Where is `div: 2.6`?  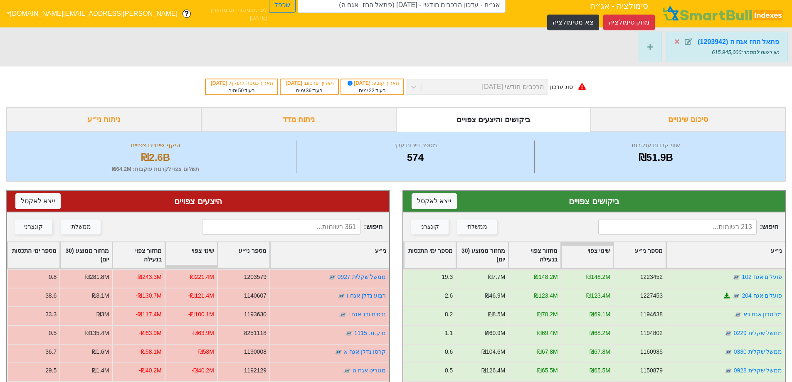
div: 2.6 is located at coordinates (448, 296).